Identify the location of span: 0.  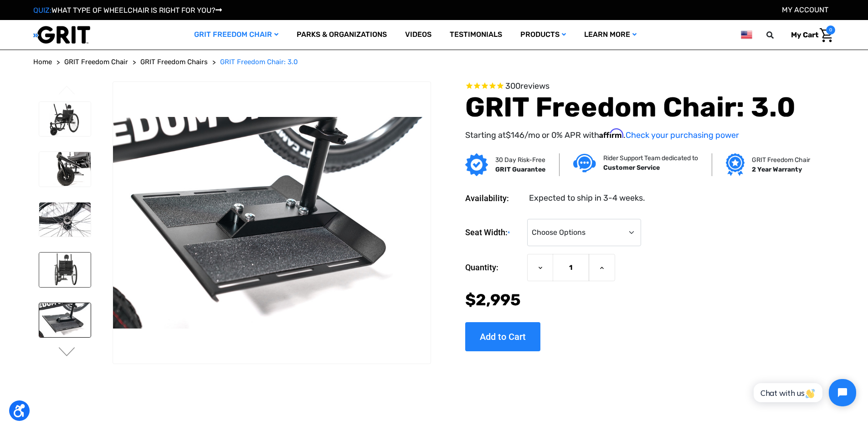
(831, 30).